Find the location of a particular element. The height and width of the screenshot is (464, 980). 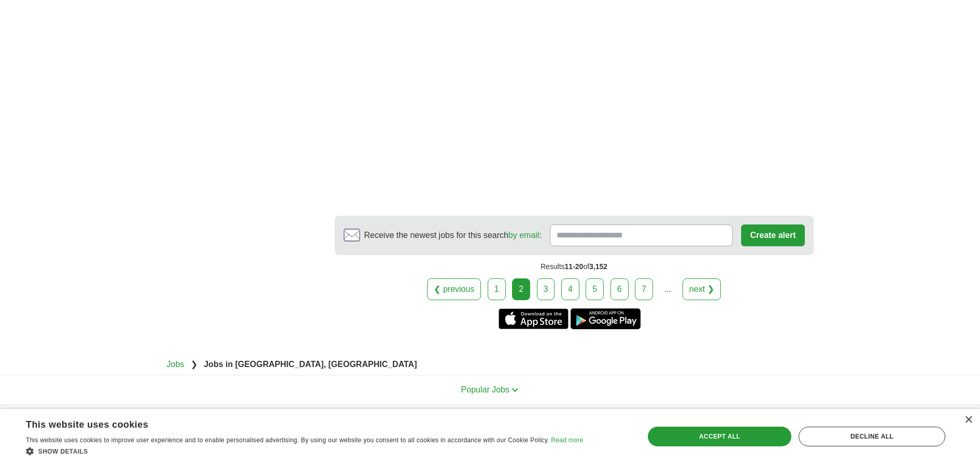

img: toggle icon is located at coordinates (515, 390).